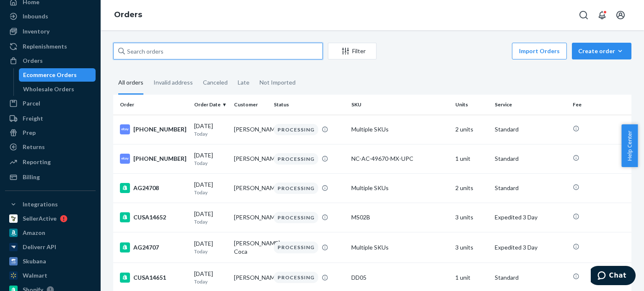 This screenshot has height=291, width=644. What do you see at coordinates (400, 159) in the screenshot?
I see `div: NC-AC-49670-MX-UPC` at bounding box center [400, 159].